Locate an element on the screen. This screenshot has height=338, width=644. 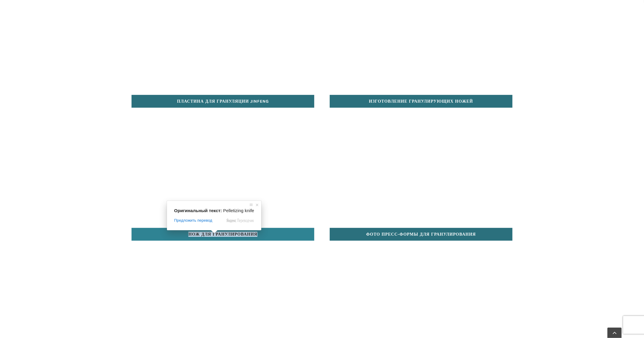
ya-tr-span: Пластина для грануляции JINFENG is located at coordinates (223, 101).